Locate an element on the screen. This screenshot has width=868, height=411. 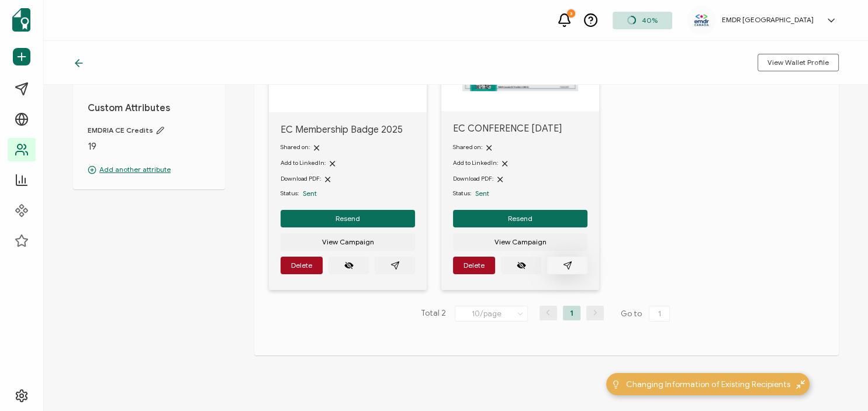
img: 2b48e83a-b412-4013-82c0-b9b806b5185a.png is located at coordinates (701, 20).